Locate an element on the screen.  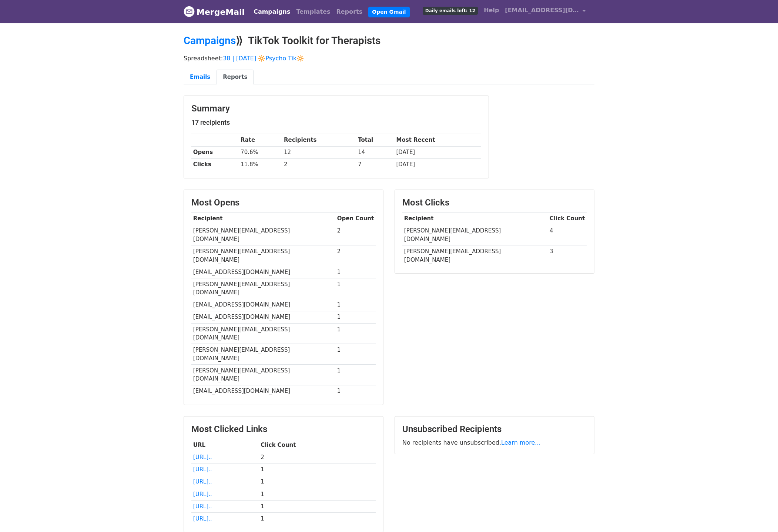
a: MergeMail is located at coordinates (214, 12).